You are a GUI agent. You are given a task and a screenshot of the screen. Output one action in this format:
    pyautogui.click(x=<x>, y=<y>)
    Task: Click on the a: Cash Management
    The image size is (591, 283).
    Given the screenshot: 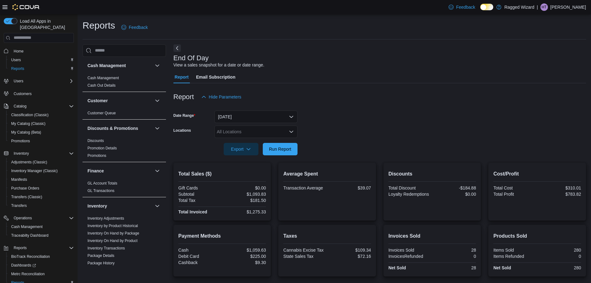 What is the action you would take?
    pyautogui.click(x=27, y=226)
    